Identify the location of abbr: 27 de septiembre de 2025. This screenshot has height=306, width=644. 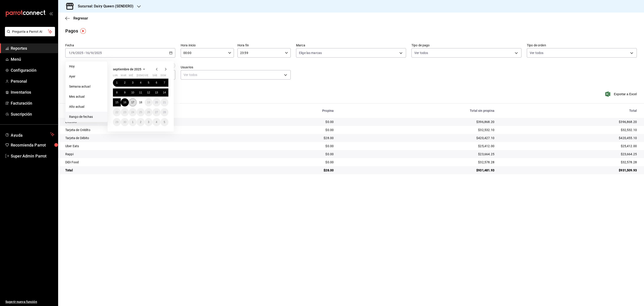
(156, 112).